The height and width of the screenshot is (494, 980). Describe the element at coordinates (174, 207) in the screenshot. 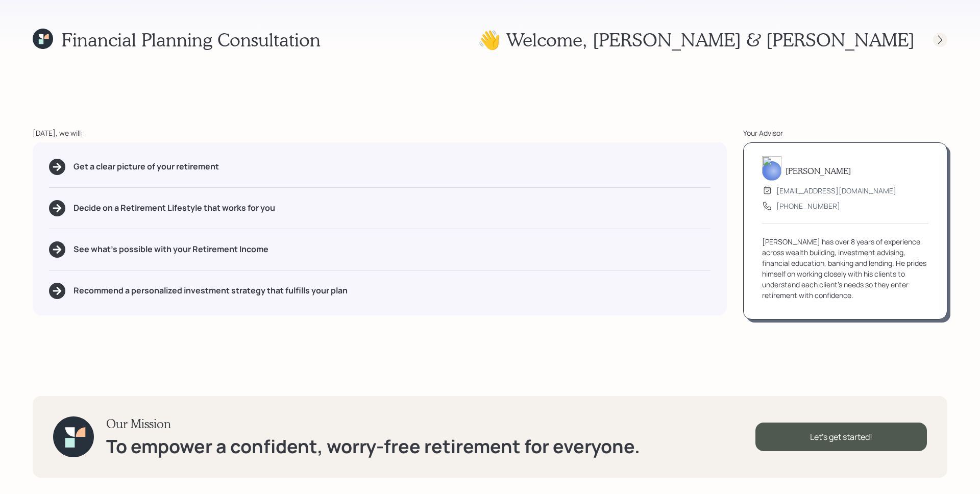

I see `h5: Decide on a Retirement Lifestyle that works for you` at that location.